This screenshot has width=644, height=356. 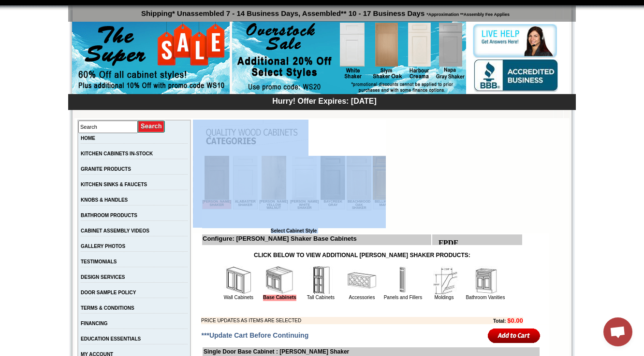 What do you see at coordinates (107, 308) in the screenshot?
I see `a: TERMS & CONDITIONS` at bounding box center [107, 308].